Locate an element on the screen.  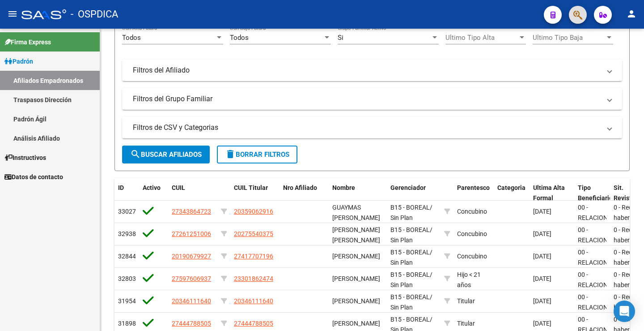
span: Instructivos is located at coordinates (25, 157).